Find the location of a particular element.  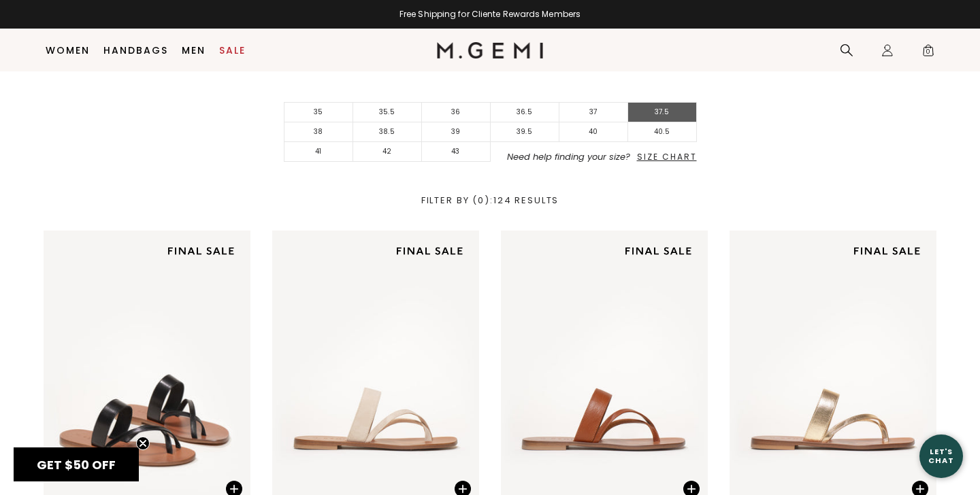

li: 38.5 is located at coordinates (387, 132).